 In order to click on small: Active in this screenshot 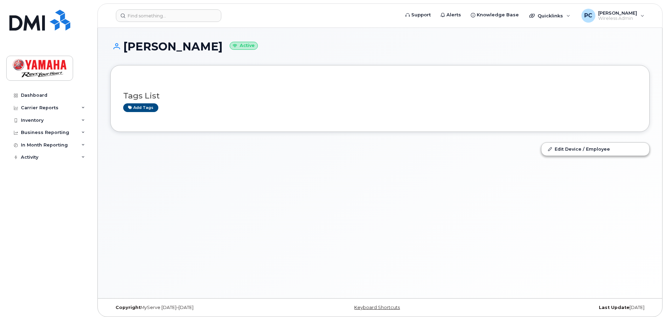, I will do `click(244, 46)`.